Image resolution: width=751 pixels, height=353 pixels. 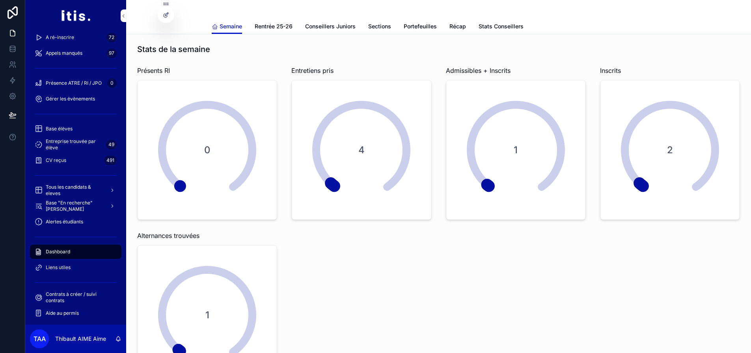 I want to click on h1: Stats de la semaine, so click(x=173, y=49).